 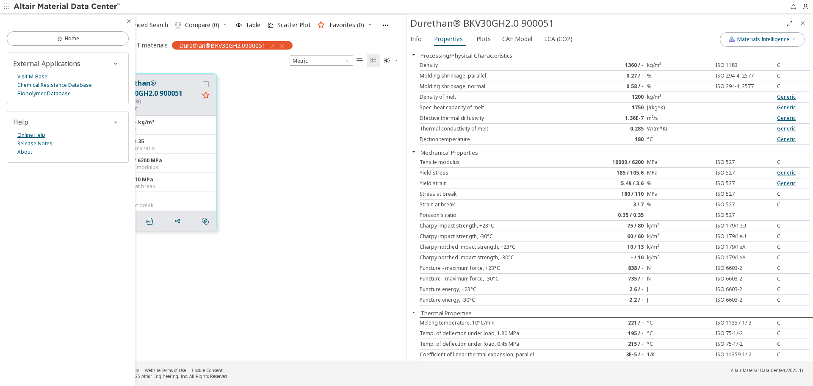 What do you see at coordinates (165, 160) in the screenshot?
I see `div: 10000 / 6200 MPa` at bounding box center [165, 160].